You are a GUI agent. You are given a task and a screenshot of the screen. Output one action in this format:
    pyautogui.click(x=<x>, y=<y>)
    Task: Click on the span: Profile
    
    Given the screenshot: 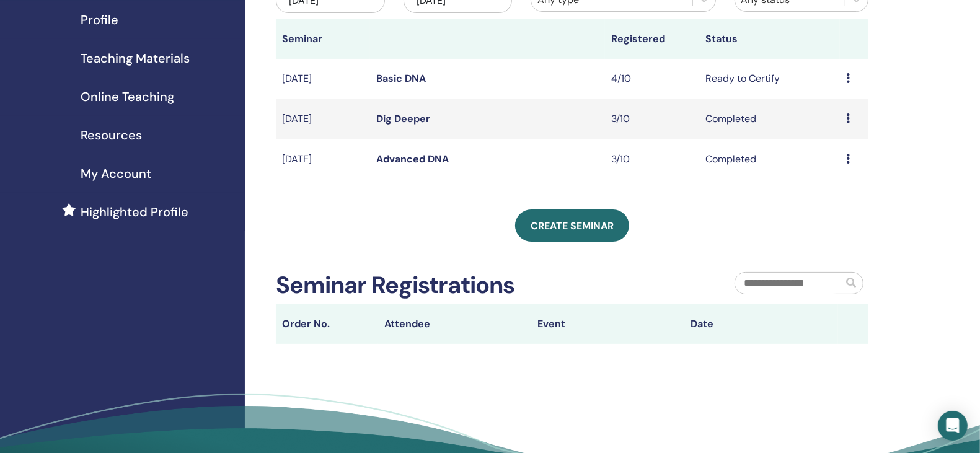 What is the action you would take?
    pyautogui.click(x=99, y=20)
    